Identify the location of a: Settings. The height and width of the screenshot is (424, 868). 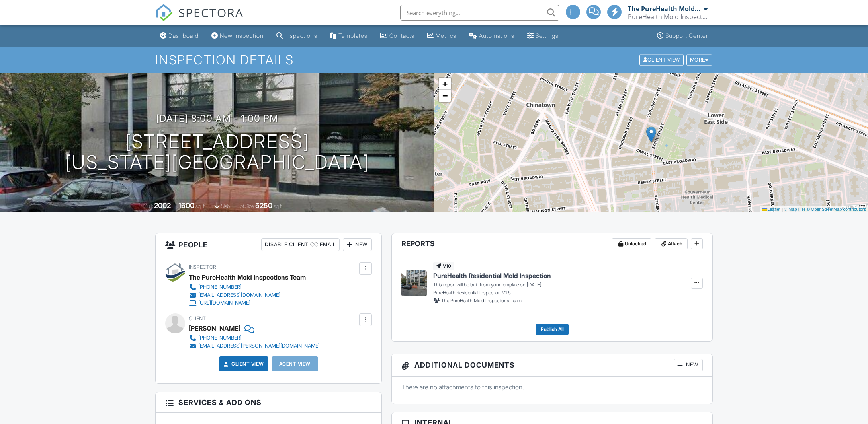
(543, 36).